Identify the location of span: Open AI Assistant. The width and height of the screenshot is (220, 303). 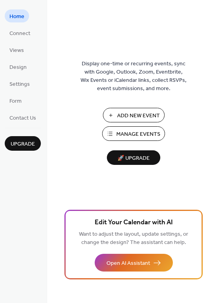
(128, 263).